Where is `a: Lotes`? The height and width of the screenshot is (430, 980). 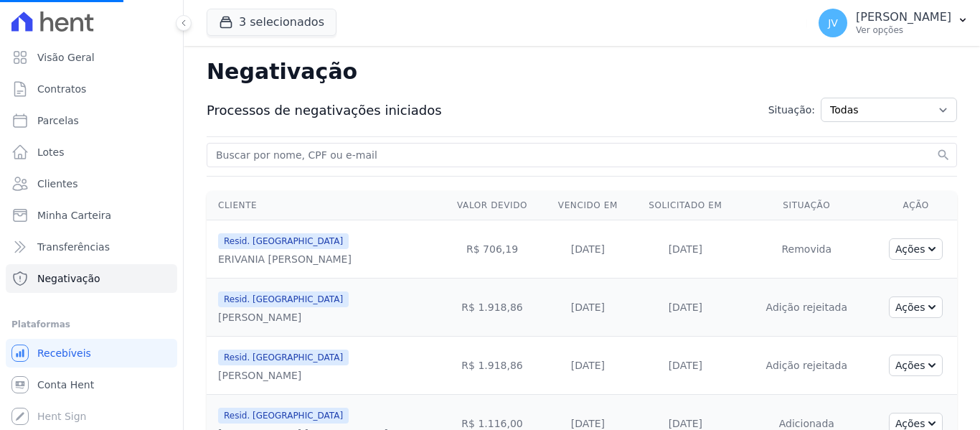 a: Lotes is located at coordinates (91, 152).